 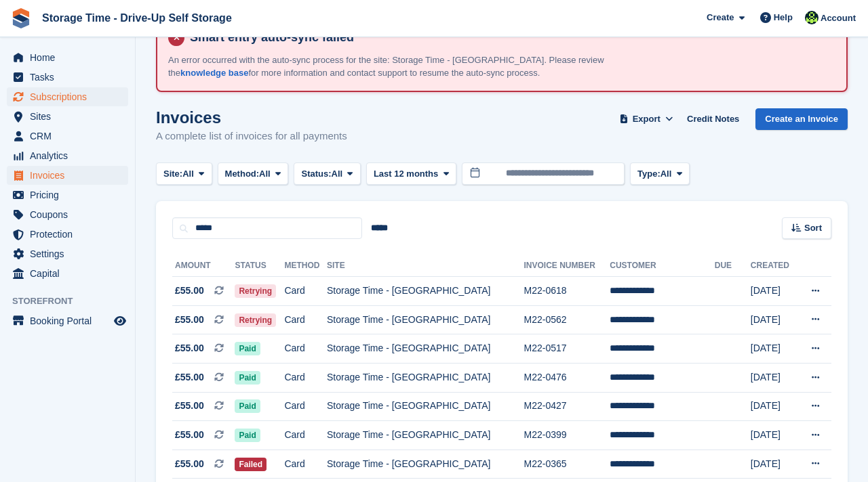 I want to click on td: M22-0517, so click(x=567, y=349).